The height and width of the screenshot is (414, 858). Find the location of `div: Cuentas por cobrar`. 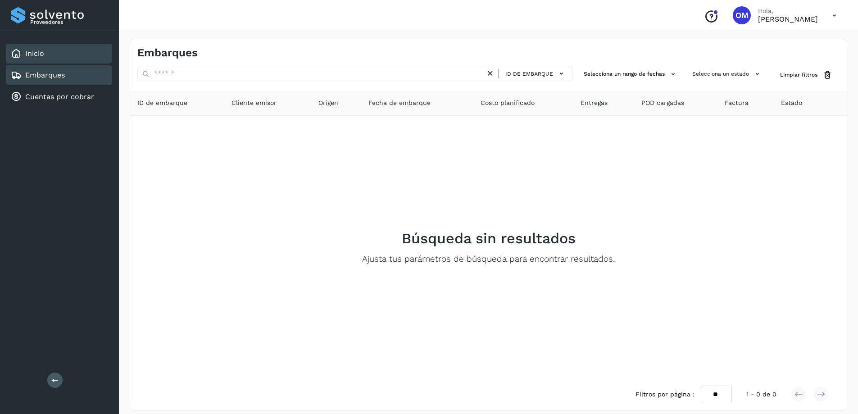

div: Cuentas por cobrar is located at coordinates (59, 97).